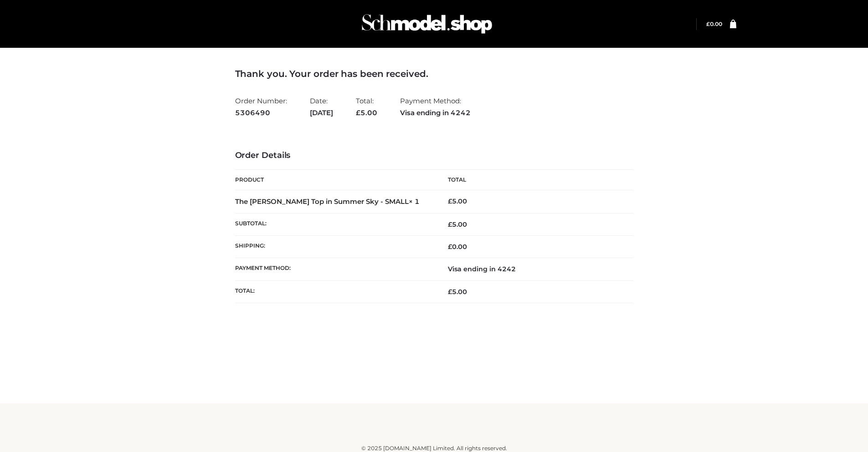  What do you see at coordinates (334, 179) in the screenshot?
I see `th: Product` at bounding box center [334, 179].